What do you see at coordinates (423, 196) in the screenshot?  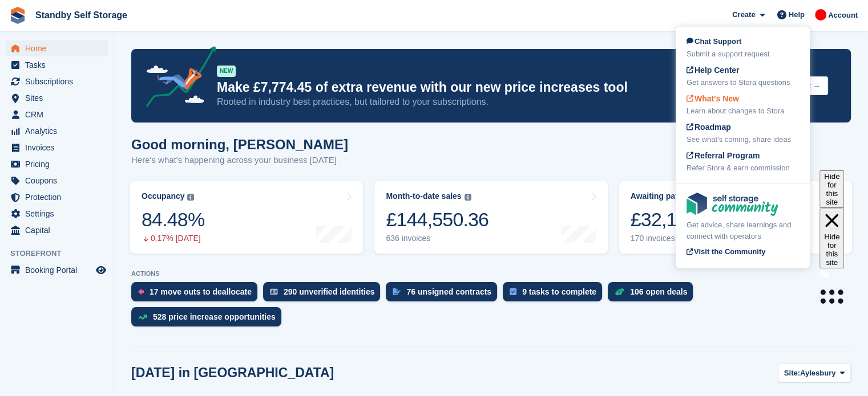 I see `div: Month-to-date sales` at bounding box center [423, 196].